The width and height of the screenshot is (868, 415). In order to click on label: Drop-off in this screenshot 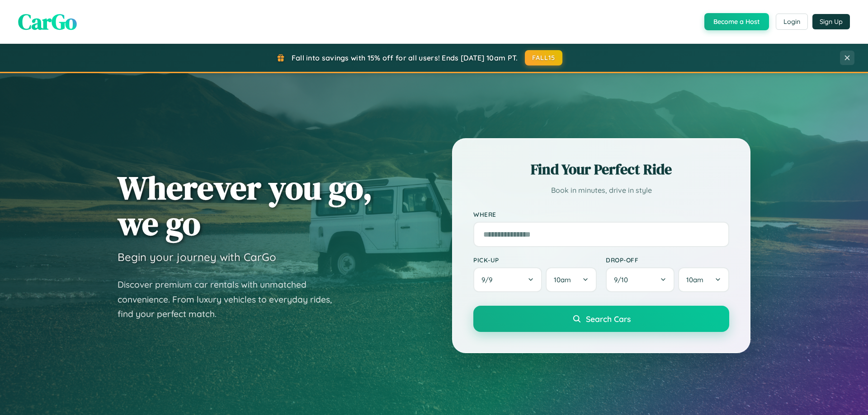, I will do `click(667, 260)`.